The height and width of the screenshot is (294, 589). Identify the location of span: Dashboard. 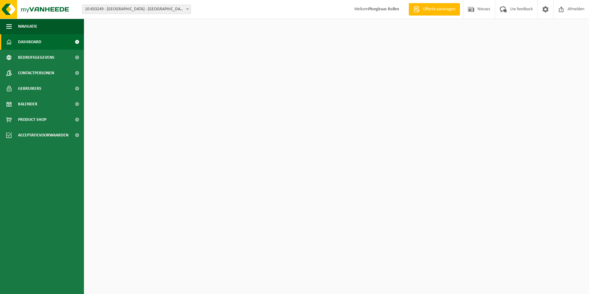
(30, 42).